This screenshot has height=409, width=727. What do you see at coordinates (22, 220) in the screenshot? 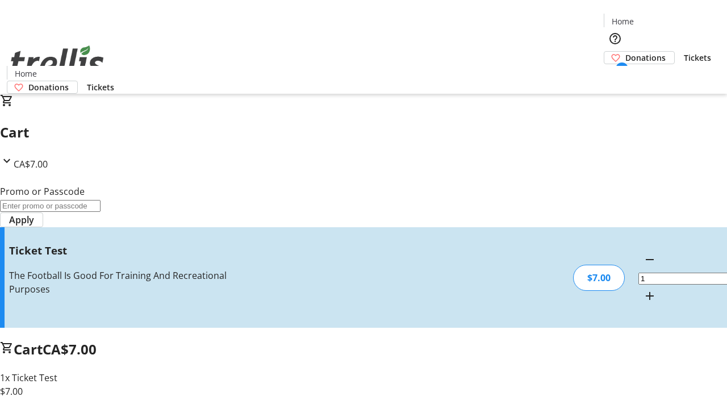
I see `span: Apply` at bounding box center [22, 220].